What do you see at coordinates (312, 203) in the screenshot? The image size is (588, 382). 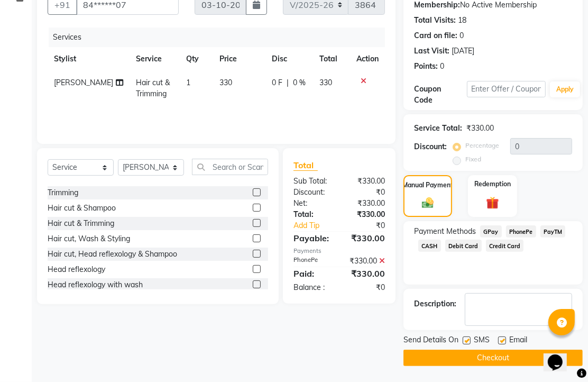 I see `div: Net:` at bounding box center [312, 203].